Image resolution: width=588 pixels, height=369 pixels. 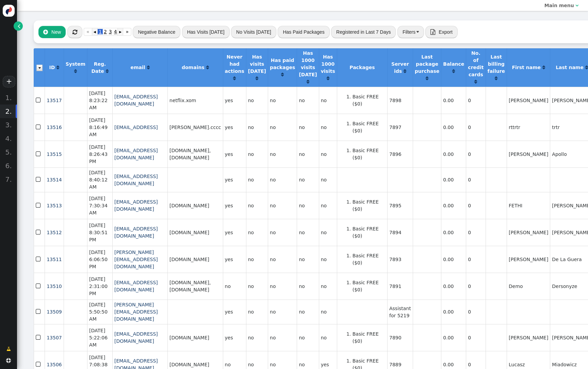 I want to click on span: 4, so click(x=115, y=32).